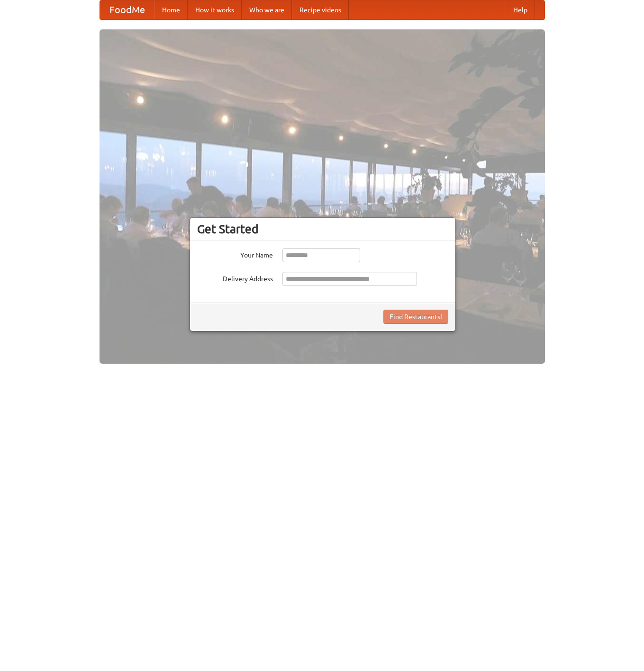 The height and width of the screenshot is (671, 644). What do you see at coordinates (323, 229) in the screenshot?
I see `h3: Get Started` at bounding box center [323, 229].